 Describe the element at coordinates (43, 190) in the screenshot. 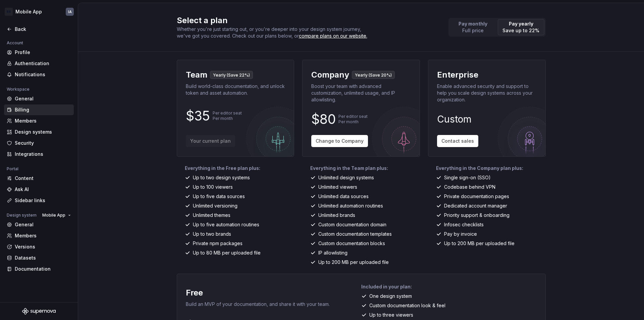

I see `div: Ask AI` at that location.